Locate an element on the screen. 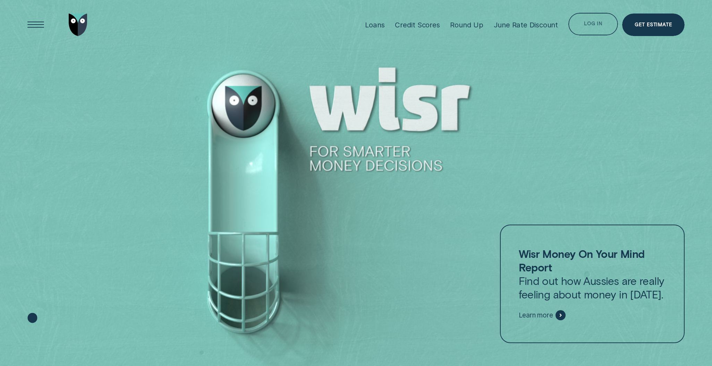  img: Wisr is located at coordinates (78, 25).